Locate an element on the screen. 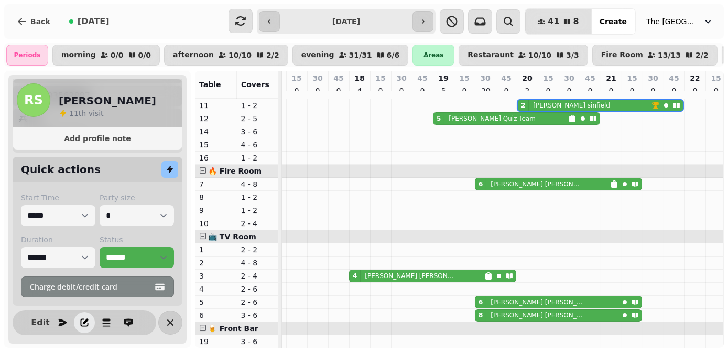  p: 10 is located at coordinates (216, 223).